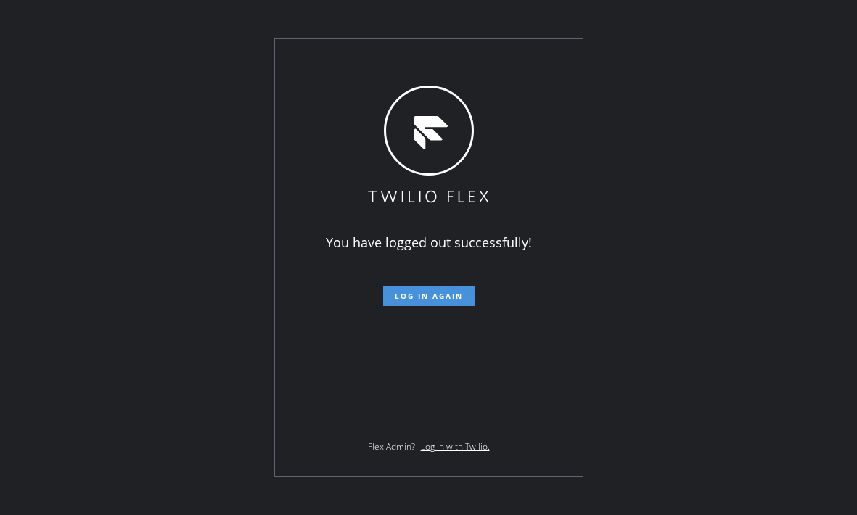 Image resolution: width=857 pixels, height=515 pixels. Describe the element at coordinates (429, 242) in the screenshot. I see `span: You have logged out successfully!` at that location.